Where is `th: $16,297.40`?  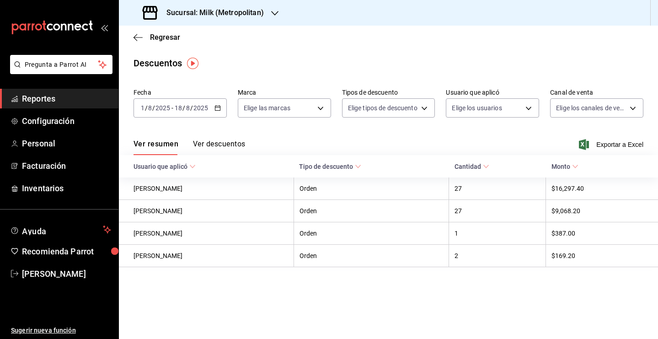 th: $16,297.40 is located at coordinates (602, 188).